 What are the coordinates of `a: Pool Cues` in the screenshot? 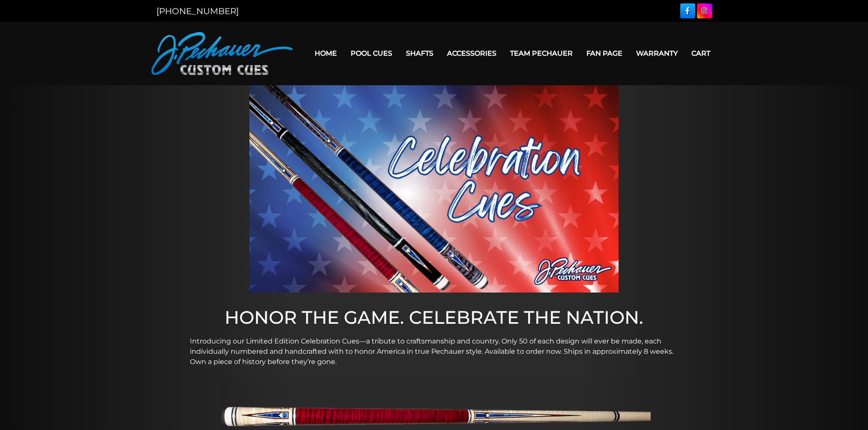 It's located at (372, 53).